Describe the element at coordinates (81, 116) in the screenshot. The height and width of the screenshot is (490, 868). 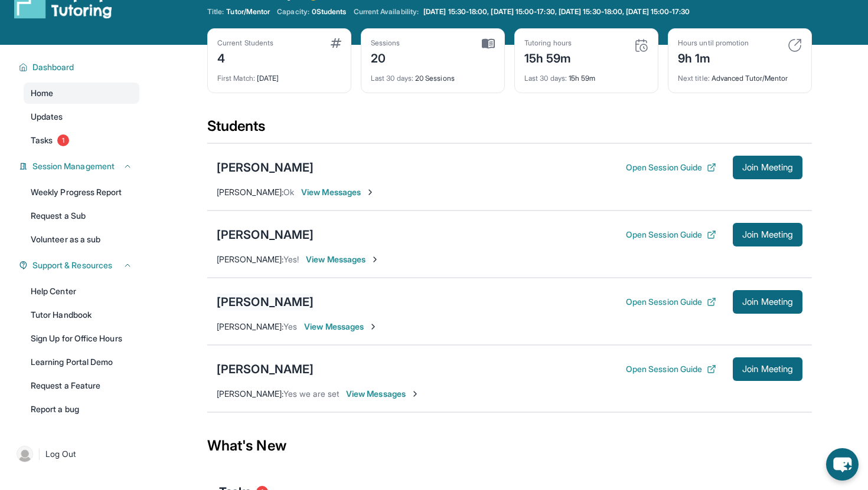
I see `a: Updates` at that location.